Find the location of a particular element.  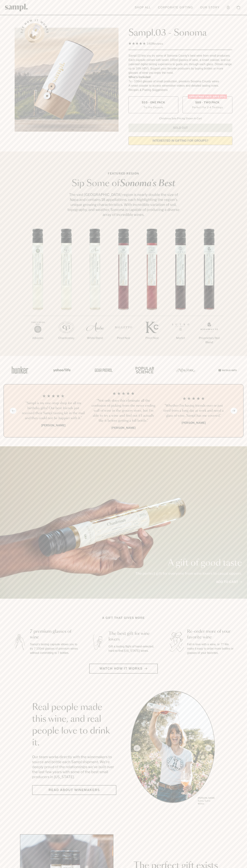

button: Next slide is located at coordinates (234, 411).